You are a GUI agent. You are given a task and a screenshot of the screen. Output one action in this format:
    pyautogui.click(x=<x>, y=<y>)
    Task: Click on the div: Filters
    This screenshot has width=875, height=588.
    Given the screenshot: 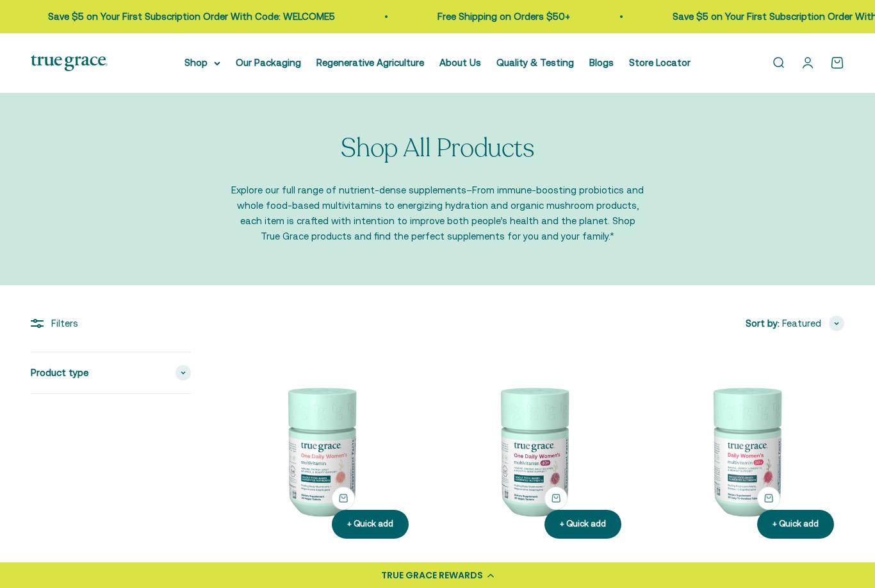 What is the action you would take?
    pyautogui.click(x=111, y=323)
    